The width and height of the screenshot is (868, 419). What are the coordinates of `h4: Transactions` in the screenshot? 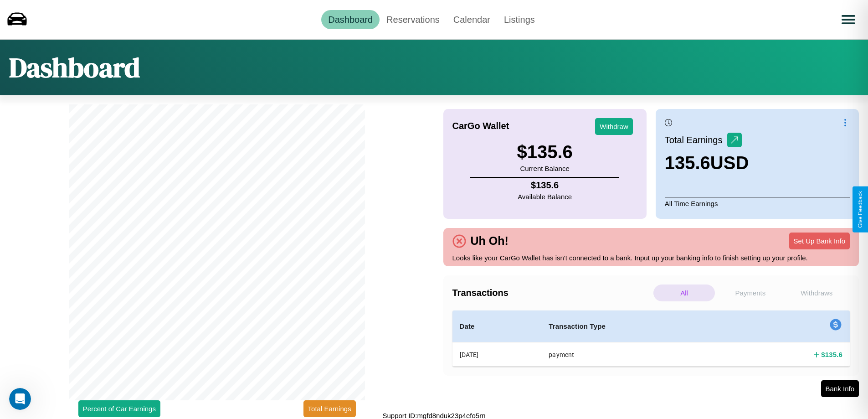 It's located at (551, 293).